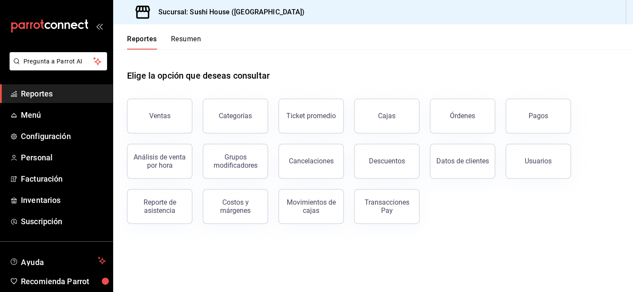  Describe the element at coordinates (99, 26) in the screenshot. I see `button: open_drawer_menu` at that location.